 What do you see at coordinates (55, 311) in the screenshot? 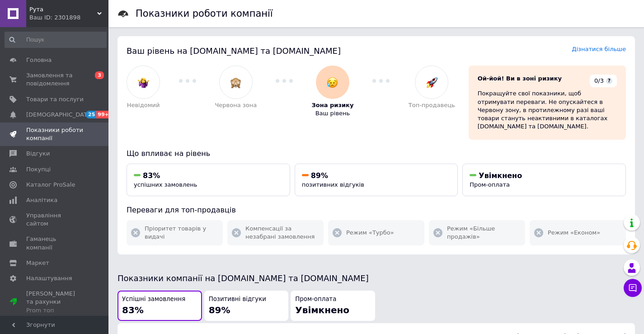
I see `div: Prom топ` at bounding box center [55, 311].